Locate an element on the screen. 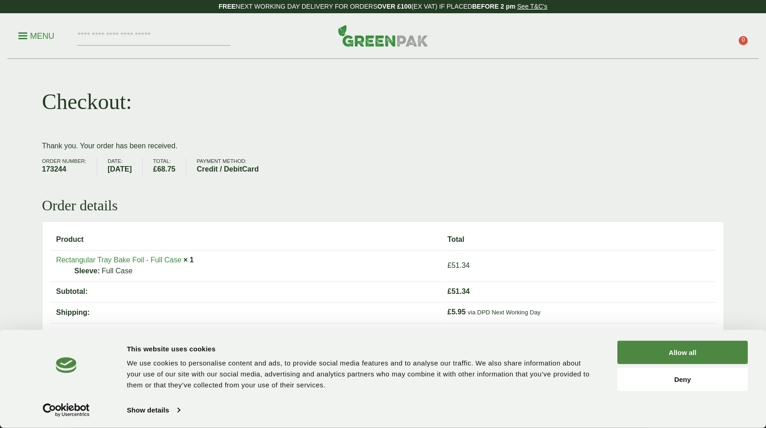  img: GreenPak Supplies is located at coordinates (383, 36).